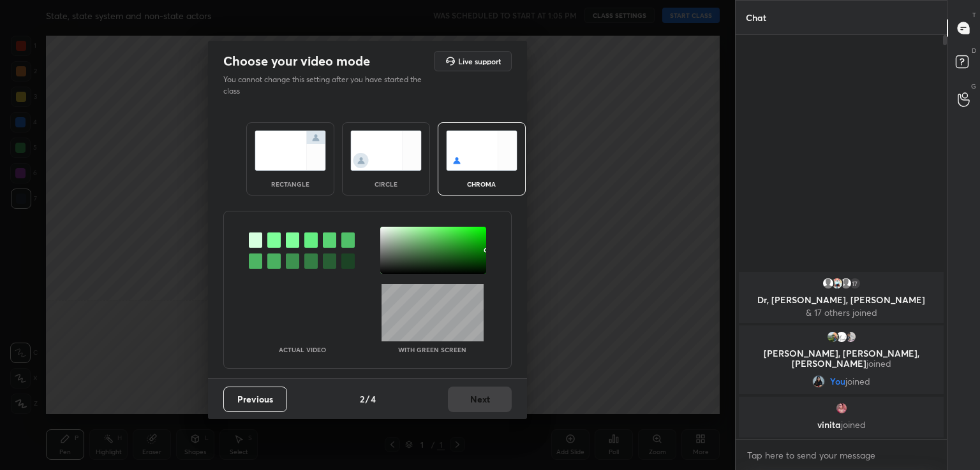 The width and height of the screenshot is (980, 470). Describe the element at coordinates (481, 184) in the screenshot. I see `div: chroma` at that location.